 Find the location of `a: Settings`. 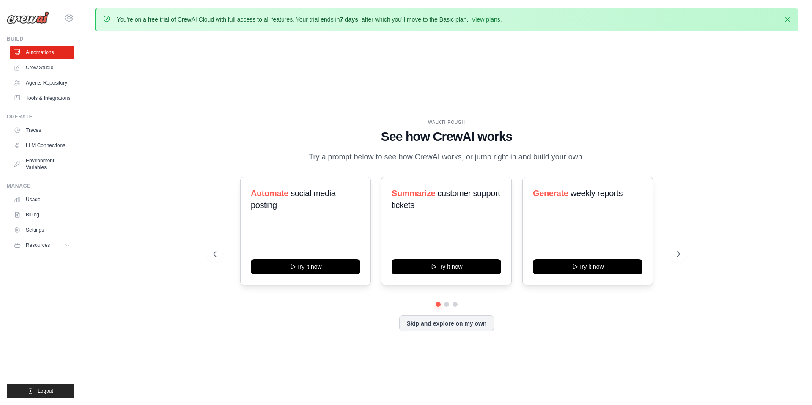

a: Settings is located at coordinates (42, 230).